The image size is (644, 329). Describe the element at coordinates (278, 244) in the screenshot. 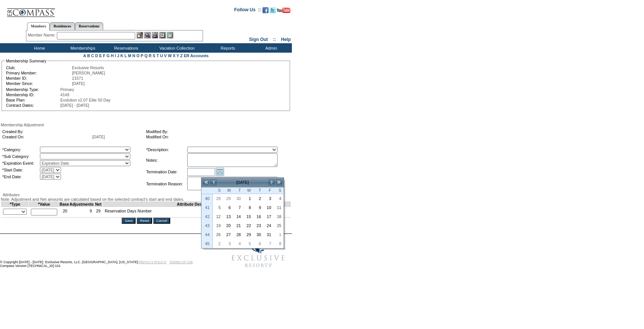

I see `td: Saturday, November 08, 2025` at that location.